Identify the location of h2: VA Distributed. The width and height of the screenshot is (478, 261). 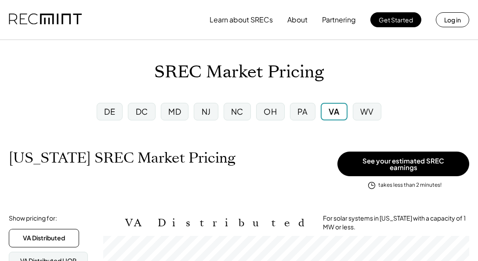
(218, 223).